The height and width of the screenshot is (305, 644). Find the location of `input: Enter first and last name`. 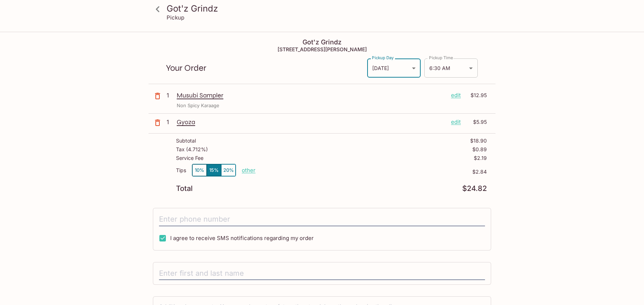

input: Enter first and last name is located at coordinates (322, 273).